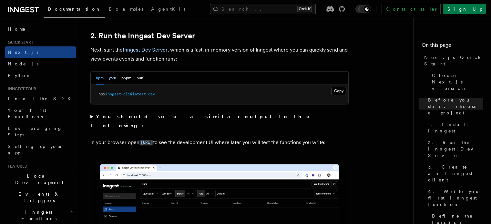 This screenshot has height=224, width=491. Describe the element at coordinates (145, 50) in the screenshot. I see `a: Inngest Dev Server` at that location.